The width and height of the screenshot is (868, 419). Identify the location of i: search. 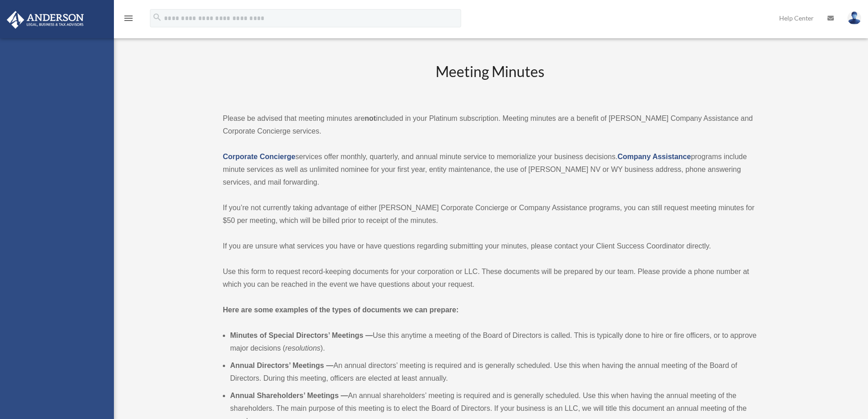
(157, 17).